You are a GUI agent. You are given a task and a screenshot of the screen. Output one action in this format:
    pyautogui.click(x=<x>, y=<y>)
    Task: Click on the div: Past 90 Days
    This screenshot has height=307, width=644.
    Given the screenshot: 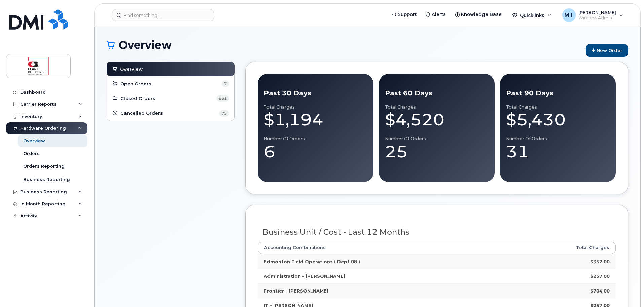 What is the action you would take?
    pyautogui.click(x=557, y=93)
    